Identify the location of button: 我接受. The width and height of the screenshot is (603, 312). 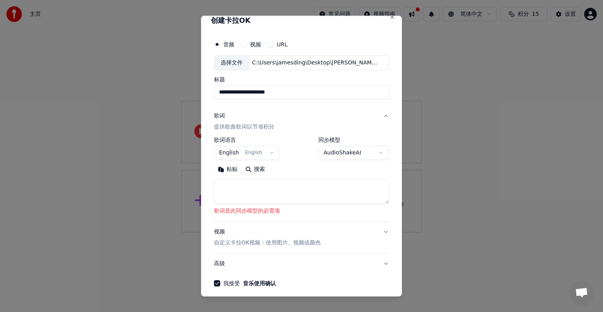
(260, 283).